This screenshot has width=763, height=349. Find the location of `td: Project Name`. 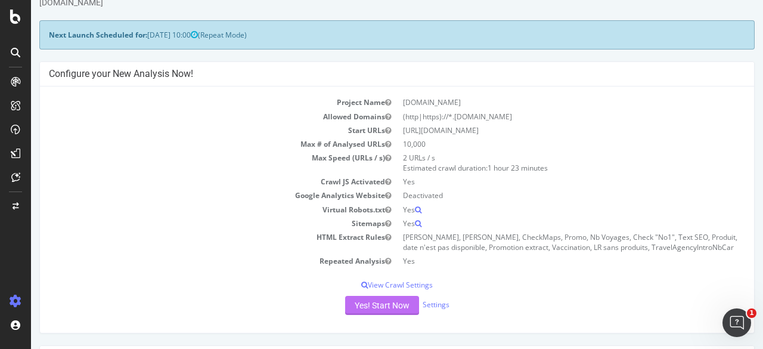

td: Project Name is located at coordinates (192, 102).